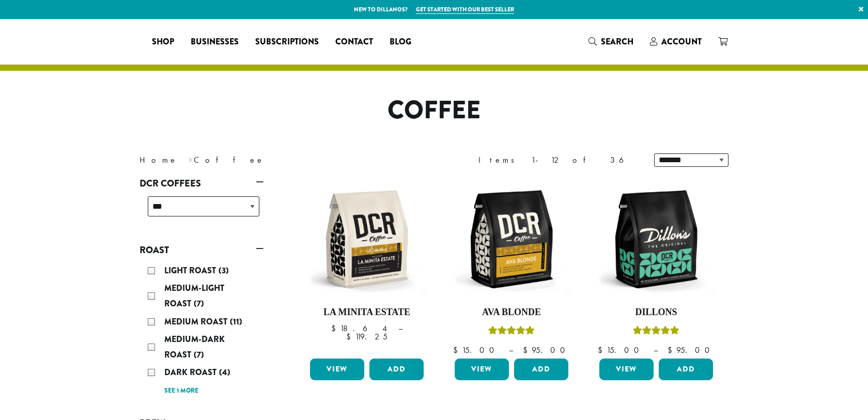 Image resolution: width=868 pixels, height=420 pixels. Describe the element at coordinates (656, 267) in the screenshot. I see `a: DillonsRated 5.00 out of 5` at that location.